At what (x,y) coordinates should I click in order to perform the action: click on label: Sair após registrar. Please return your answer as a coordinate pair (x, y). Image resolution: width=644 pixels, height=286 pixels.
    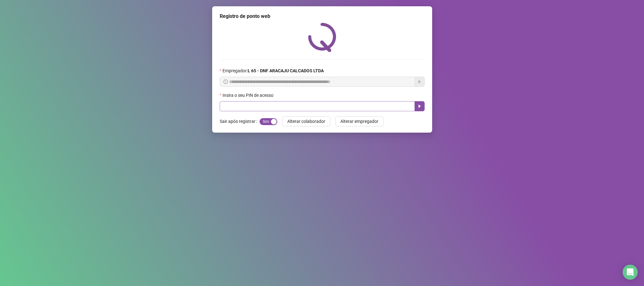
    Looking at the image, I should click on (239, 122).